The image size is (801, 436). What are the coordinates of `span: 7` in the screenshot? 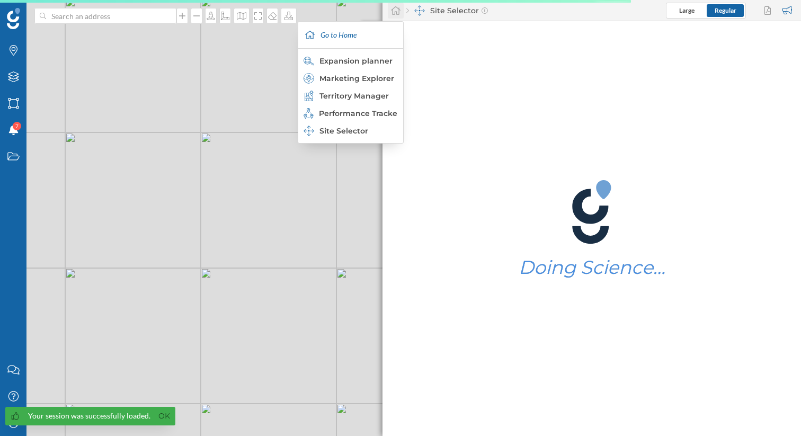 It's located at (17, 126).